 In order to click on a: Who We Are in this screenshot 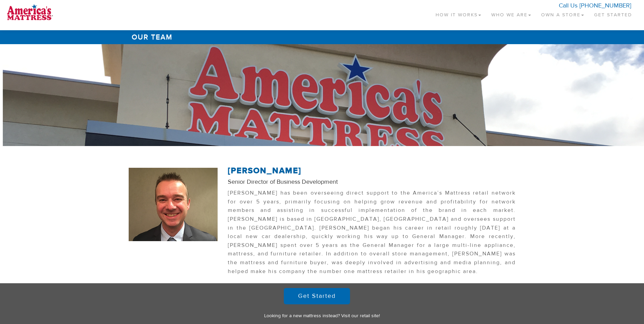, I will do `click(511, 13)`.